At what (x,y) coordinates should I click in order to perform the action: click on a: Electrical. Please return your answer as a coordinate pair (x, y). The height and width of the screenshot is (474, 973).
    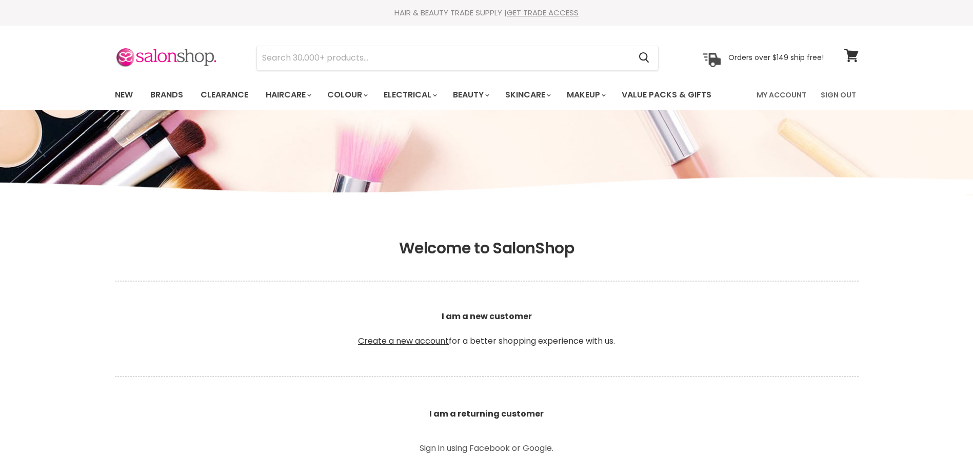
    Looking at the image, I should click on (409, 95).